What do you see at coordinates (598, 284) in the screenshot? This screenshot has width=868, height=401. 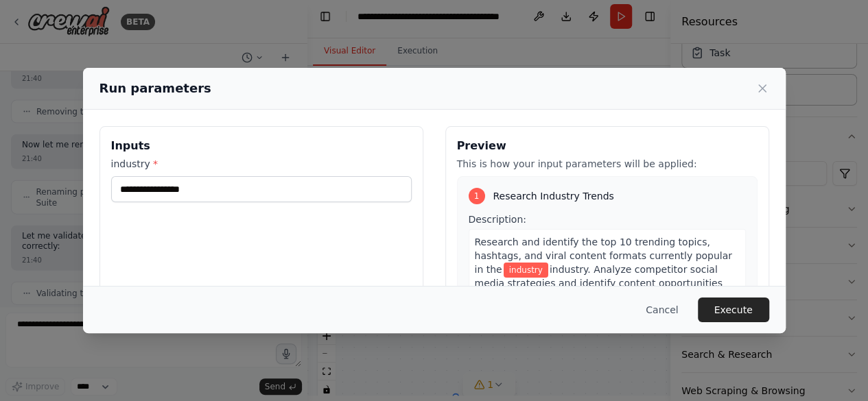 I see `span: industry. Analyze competitor social media strategies and identify content opportunities that alig...` at bounding box center [598, 284].